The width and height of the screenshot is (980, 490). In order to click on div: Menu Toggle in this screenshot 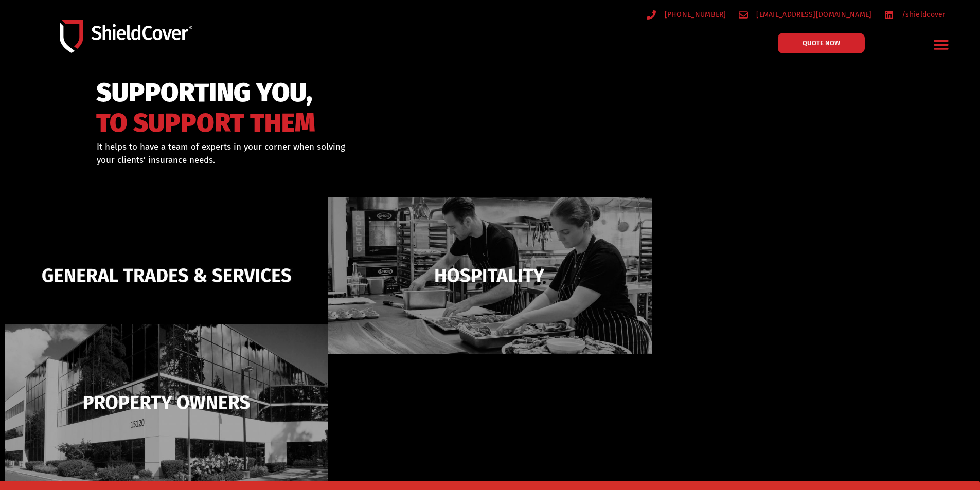, I will do `click(942, 44)`.